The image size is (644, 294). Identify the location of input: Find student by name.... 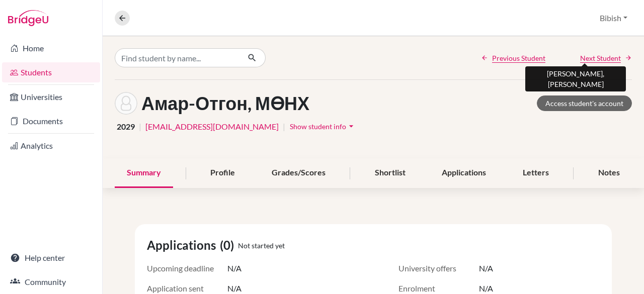
(177, 58).